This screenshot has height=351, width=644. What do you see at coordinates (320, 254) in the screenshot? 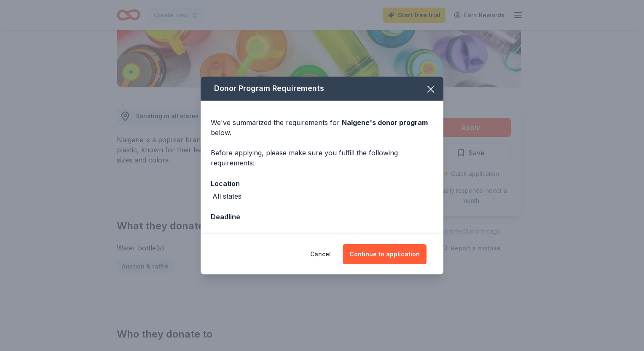
I see `button: Cancel` at bounding box center [320, 254].